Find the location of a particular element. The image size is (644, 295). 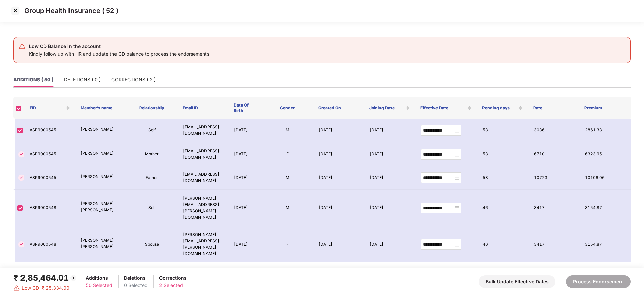

td: 6710 is located at coordinates (554, 154).